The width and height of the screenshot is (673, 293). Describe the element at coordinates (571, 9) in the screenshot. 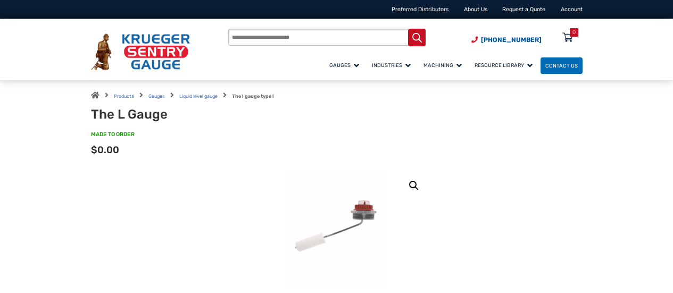

I see `a: Account` at that location.